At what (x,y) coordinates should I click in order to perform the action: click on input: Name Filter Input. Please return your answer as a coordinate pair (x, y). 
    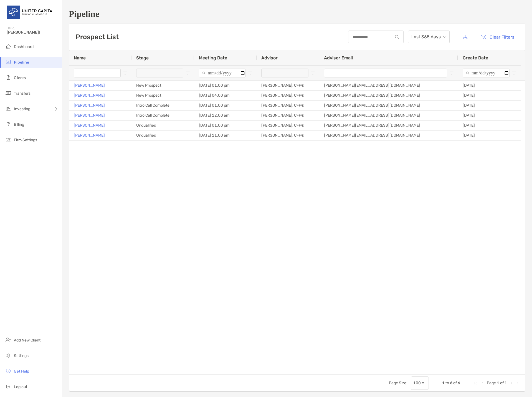
    Looking at the image, I should click on (97, 73).